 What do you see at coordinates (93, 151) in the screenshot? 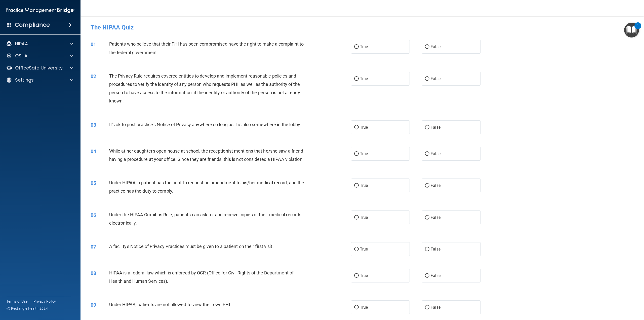
I see `span: 04` at bounding box center [93, 151].